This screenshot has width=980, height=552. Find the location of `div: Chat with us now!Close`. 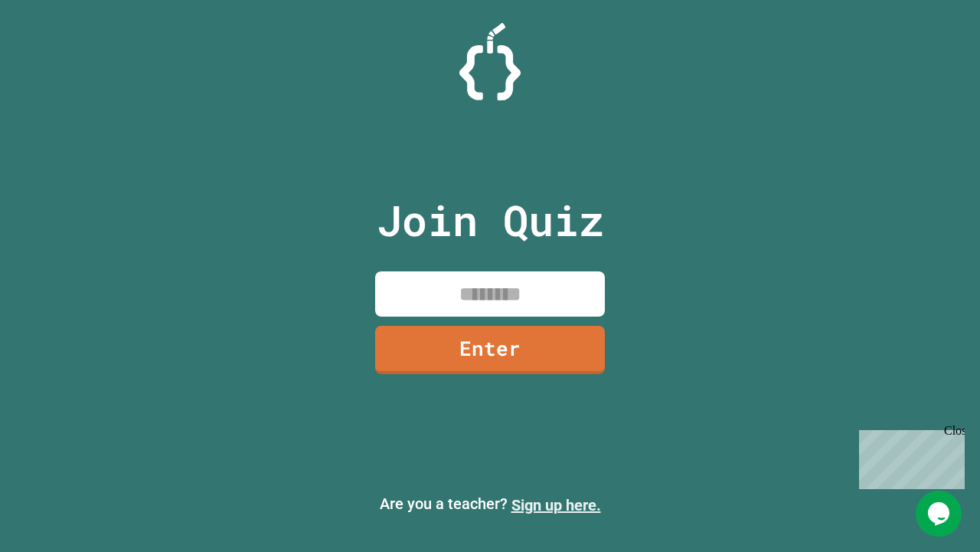

div: Chat with us now!Close is located at coordinates (56, 51).